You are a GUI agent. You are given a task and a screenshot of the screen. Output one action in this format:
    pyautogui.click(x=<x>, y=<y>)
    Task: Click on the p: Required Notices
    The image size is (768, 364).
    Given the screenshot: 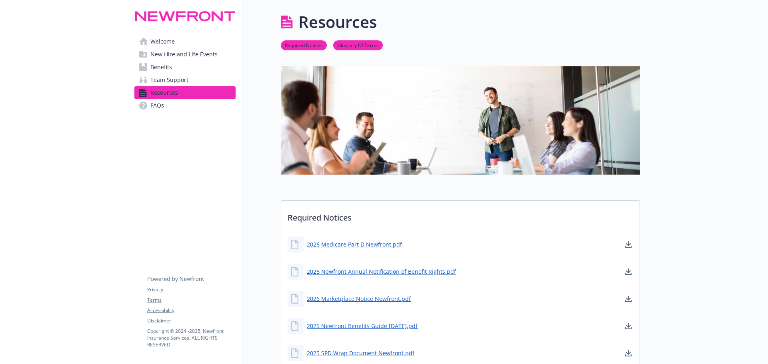 What is the action you would take?
    pyautogui.click(x=460, y=216)
    